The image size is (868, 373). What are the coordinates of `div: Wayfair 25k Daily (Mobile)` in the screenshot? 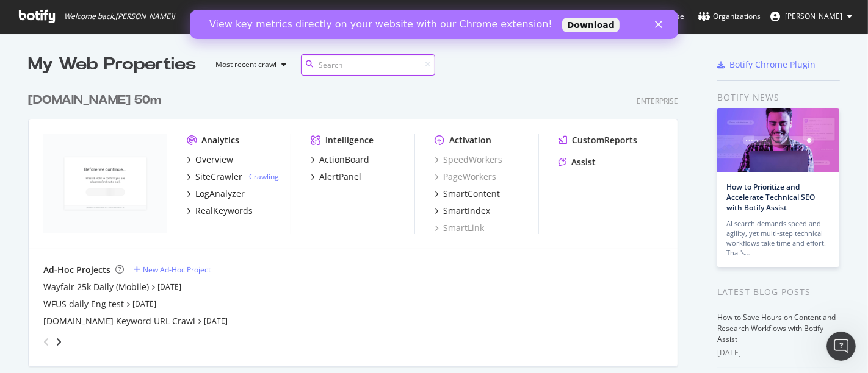 It's located at (96, 287).